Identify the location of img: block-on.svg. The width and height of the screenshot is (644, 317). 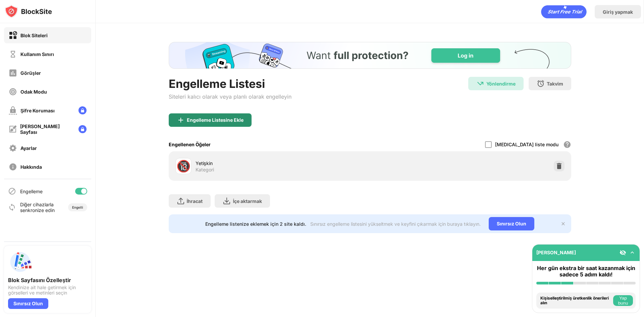
(13, 35).